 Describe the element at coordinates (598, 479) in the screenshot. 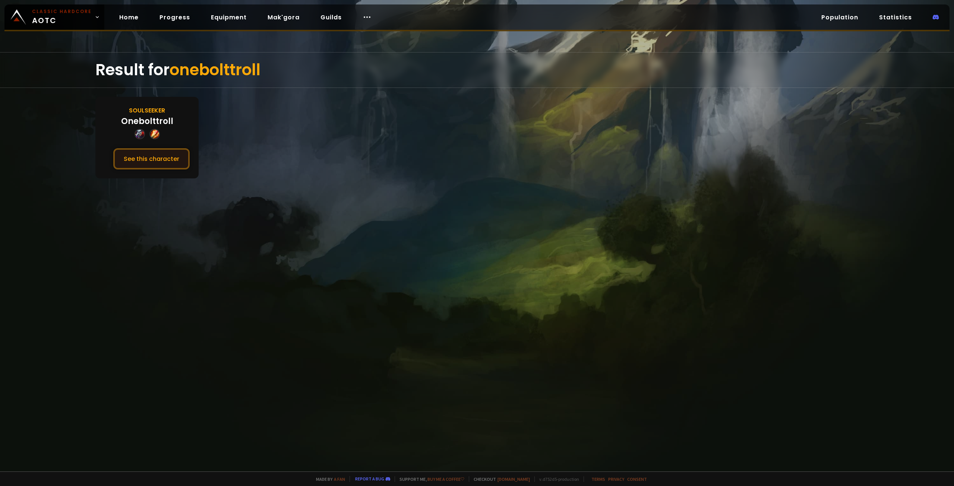

I see `a: Terms` at that location.